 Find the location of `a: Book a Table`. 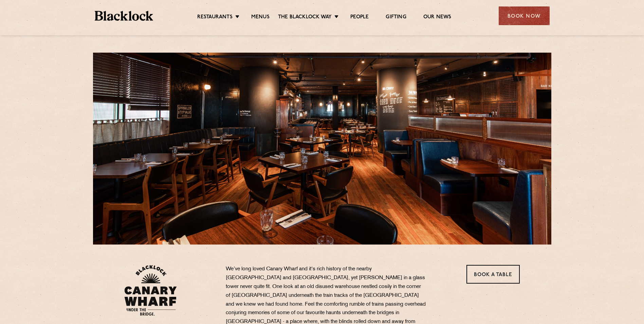

a: Book a Table is located at coordinates (493, 274).